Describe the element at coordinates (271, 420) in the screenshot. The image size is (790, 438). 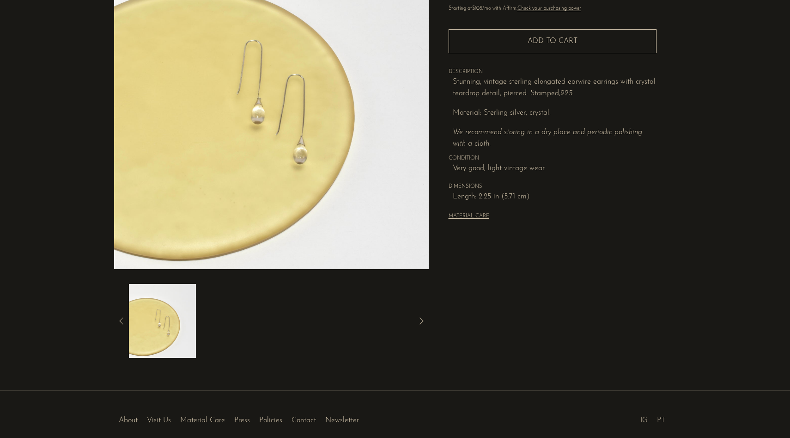
I see `a: Policies` at that location.